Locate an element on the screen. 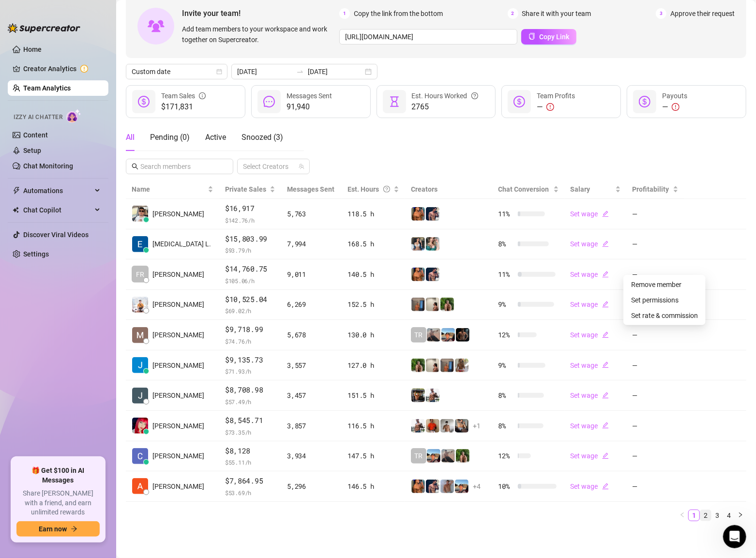 The height and width of the screenshot is (558, 756). img: Jeffery Bamba is located at coordinates (140, 395).